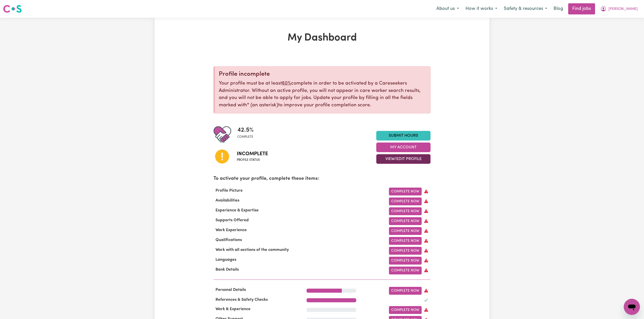 This screenshot has height=319, width=644. What do you see at coordinates (229, 240) in the screenshot?
I see `span: Qualifications` at bounding box center [229, 240].